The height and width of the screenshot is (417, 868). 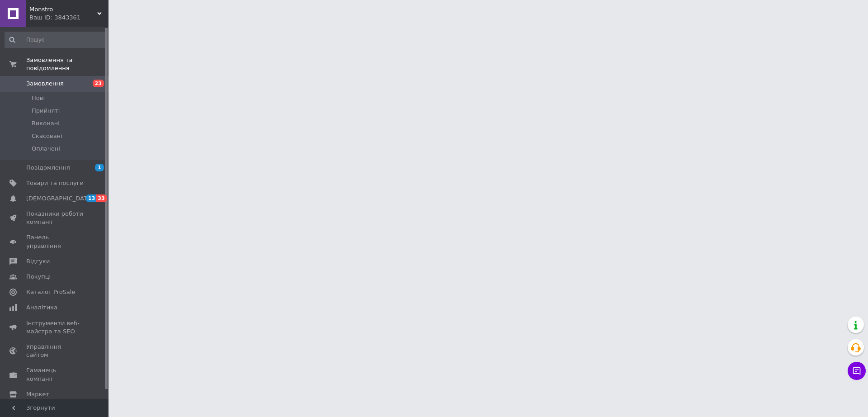 What do you see at coordinates (101, 199) in the screenshot?
I see `span: 33` at bounding box center [101, 199].